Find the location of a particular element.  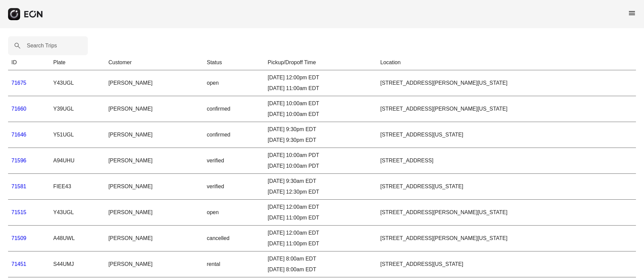

a: 71515 is located at coordinates (19, 212).